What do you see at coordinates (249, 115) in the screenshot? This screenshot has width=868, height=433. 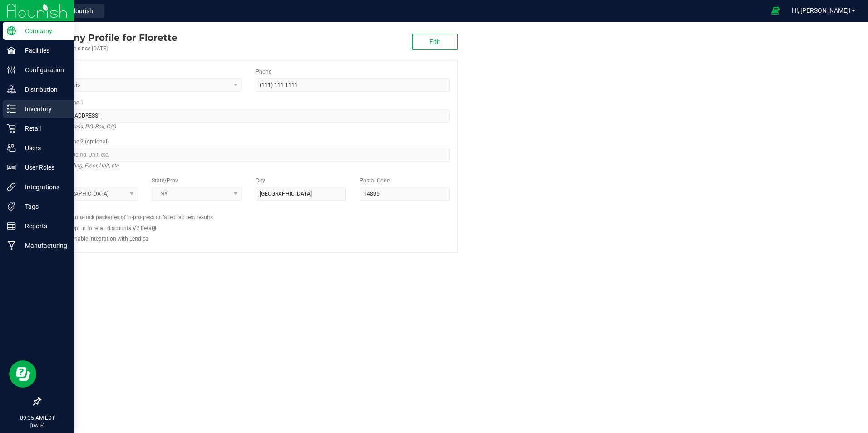 I see `input: Address` at bounding box center [249, 115].